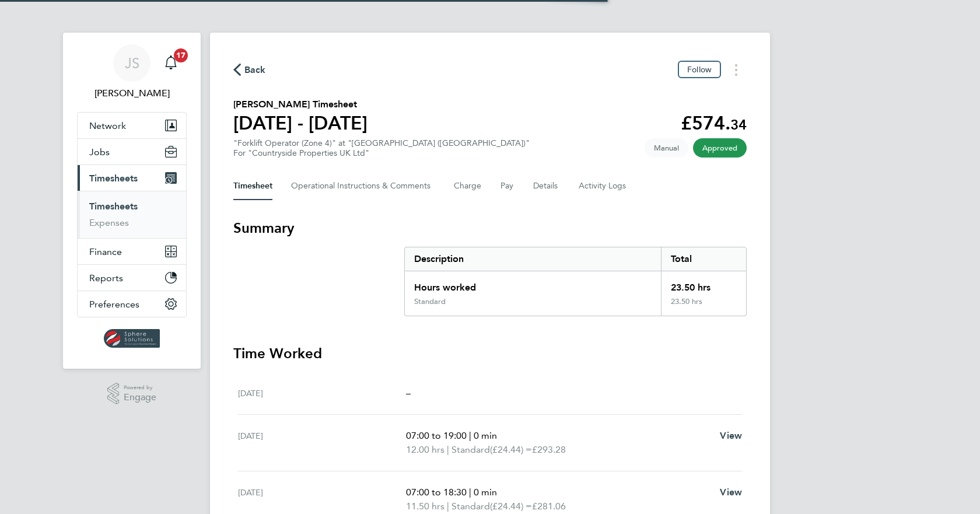 This screenshot has height=514, width=980. What do you see at coordinates (508, 186) in the screenshot?
I see `button: Pay` at bounding box center [508, 186].